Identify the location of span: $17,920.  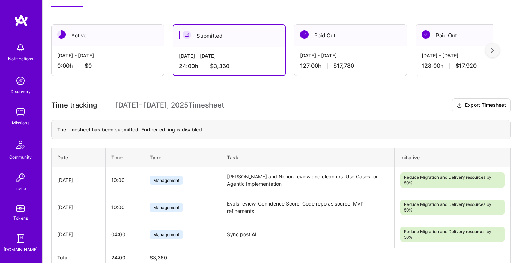
(466, 66).